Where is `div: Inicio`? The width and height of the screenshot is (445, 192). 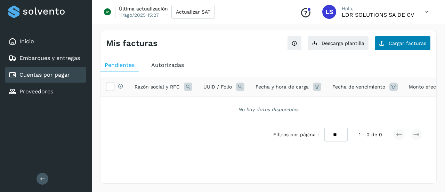
div: Inicio is located at coordinates (46, 41).